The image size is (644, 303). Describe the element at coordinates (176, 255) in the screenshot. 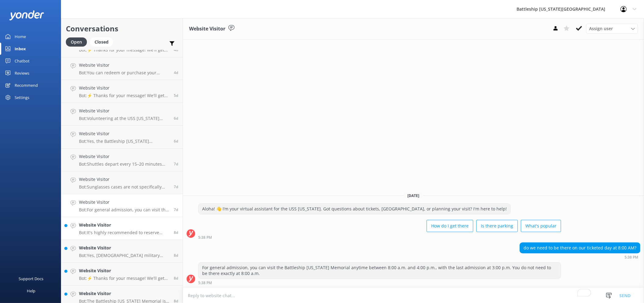

I see `span: Aug 12 2025 09:04am (UTC -10:00) Pacific/Honolulu` at that location.